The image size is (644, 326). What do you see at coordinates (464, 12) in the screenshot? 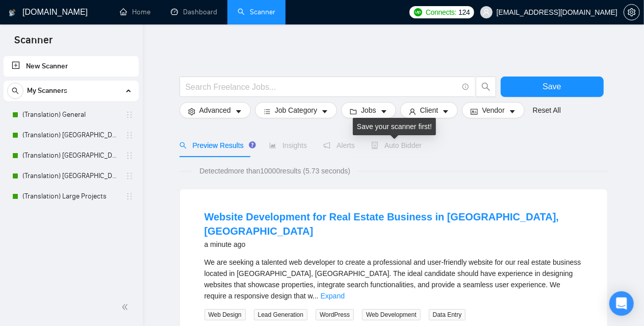
I see `span: 124` at bounding box center [464, 12].